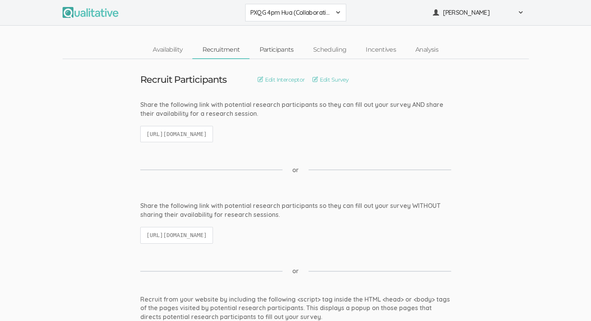 The width and height of the screenshot is (591, 321). What do you see at coordinates (330, 80) in the screenshot?
I see `a: Edit Survey` at bounding box center [330, 80].